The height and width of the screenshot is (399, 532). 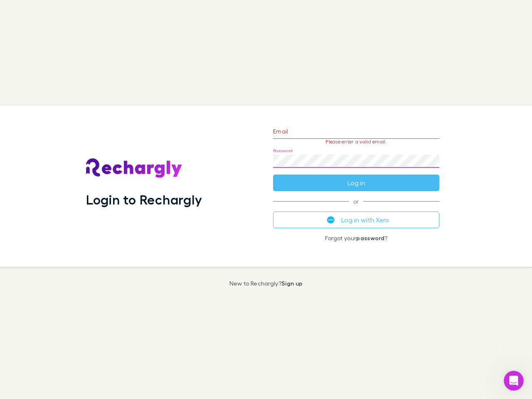 I want to click on a: password, so click(x=371, y=238).